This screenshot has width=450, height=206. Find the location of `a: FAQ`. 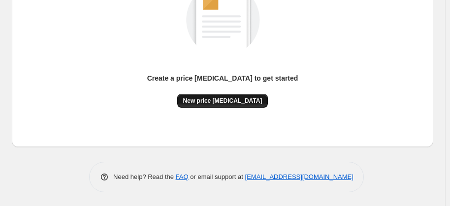

a: FAQ is located at coordinates (182, 177).